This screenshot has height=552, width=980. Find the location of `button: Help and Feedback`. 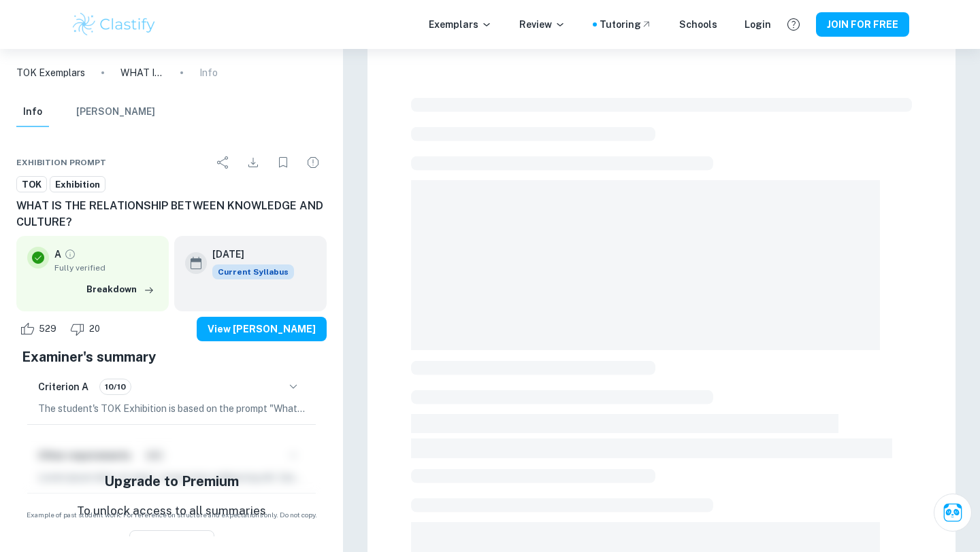

button: Help and Feedback is located at coordinates (794, 25).